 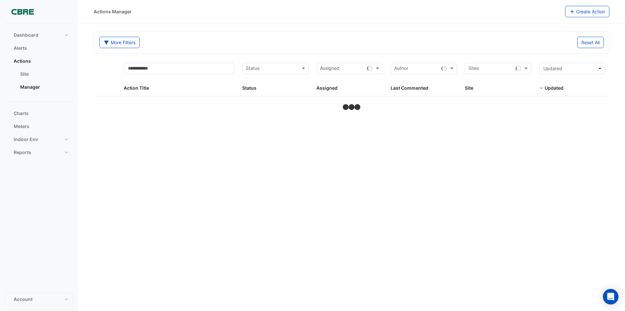 I want to click on button: Actions, so click(x=39, y=61).